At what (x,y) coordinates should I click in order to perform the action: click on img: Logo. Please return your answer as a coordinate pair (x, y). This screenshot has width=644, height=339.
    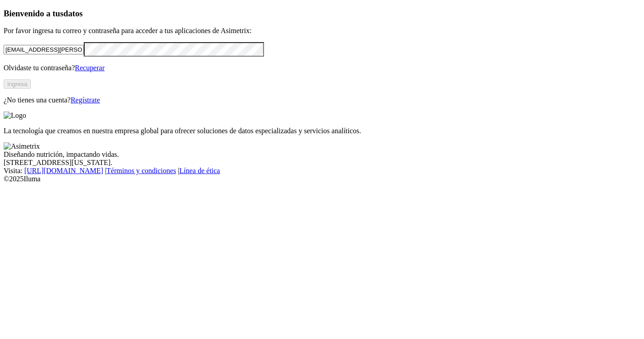
    Looking at the image, I should click on (15, 115).